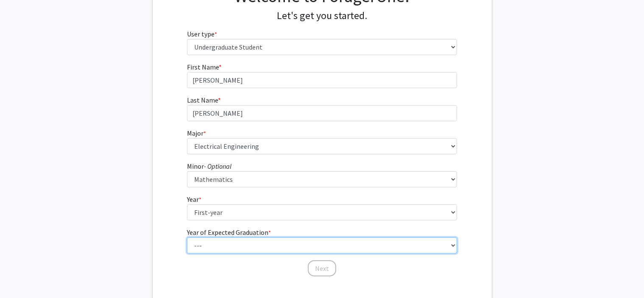  Describe the element at coordinates (322, 268) in the screenshot. I see `button: Next` at that location.